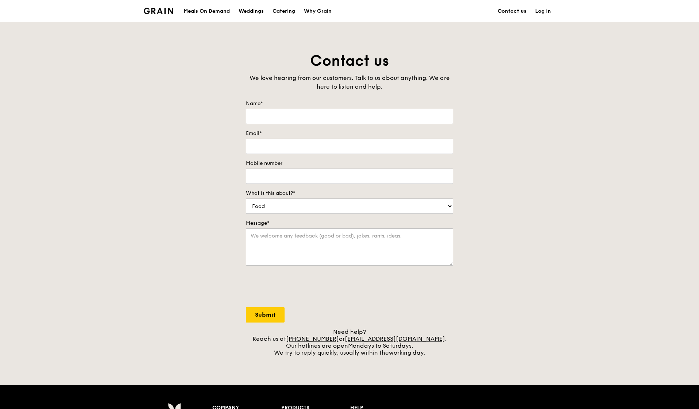  I want to click on a: Contact us, so click(512, 11).